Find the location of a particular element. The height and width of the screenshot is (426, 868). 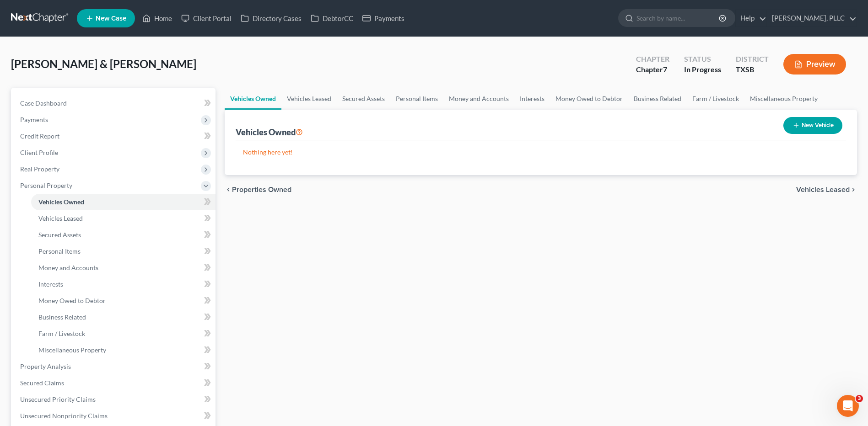

div: In Progress is located at coordinates (702, 70).